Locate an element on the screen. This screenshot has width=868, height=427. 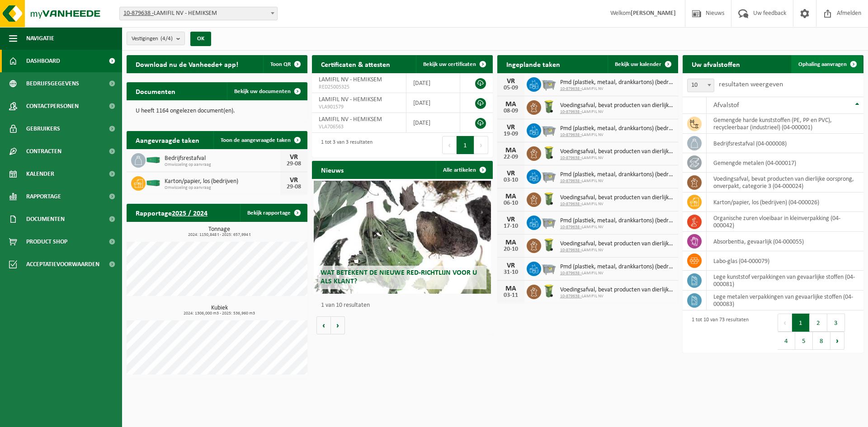
div: 17-10 is located at coordinates (511, 226).